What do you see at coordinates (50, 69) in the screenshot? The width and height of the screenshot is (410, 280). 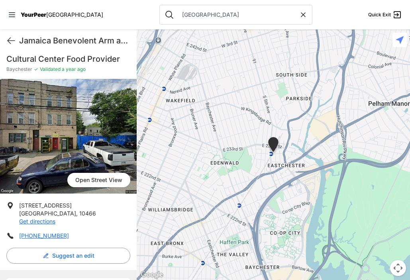 I see `span: Validated` at bounding box center [50, 69].